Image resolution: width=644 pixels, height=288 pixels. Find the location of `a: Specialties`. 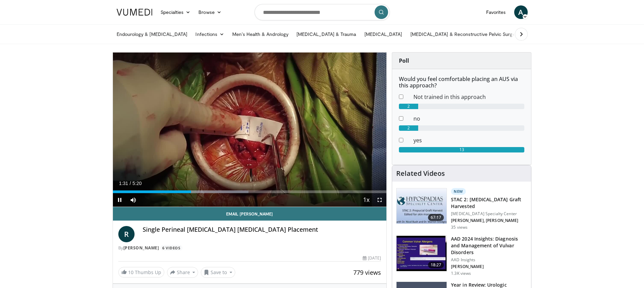

a: Specialties is located at coordinates (176, 12).